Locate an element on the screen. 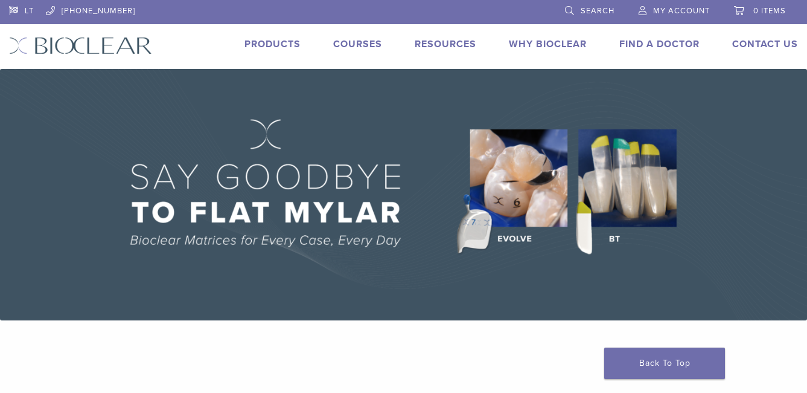 This screenshot has width=807, height=393. span: Search is located at coordinates (598, 11).